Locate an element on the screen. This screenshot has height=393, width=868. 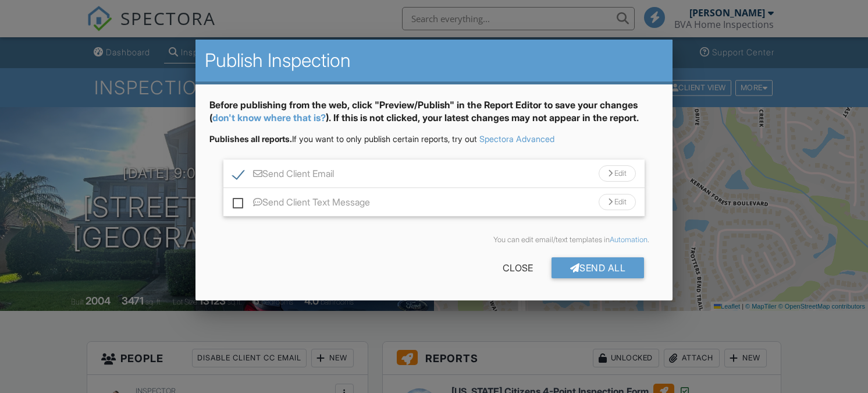
a: Spectora Advanced is located at coordinates (517, 139).